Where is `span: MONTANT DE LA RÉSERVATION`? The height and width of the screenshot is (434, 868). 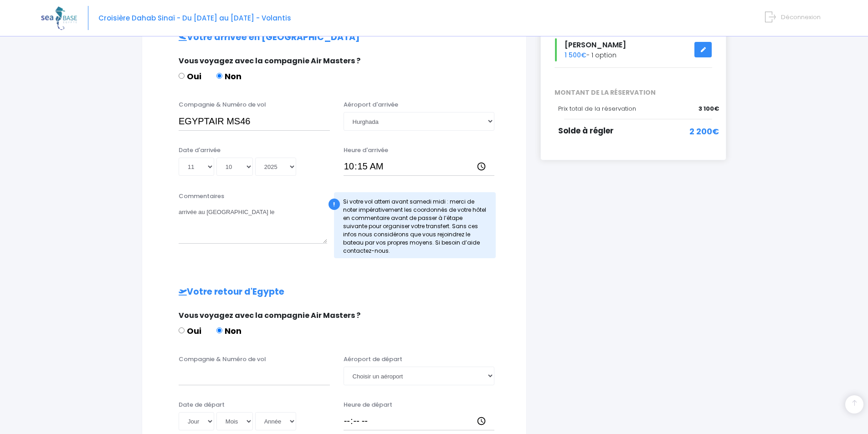
span: MONTANT DE LA RÉSERVATION is located at coordinates (634, 93).